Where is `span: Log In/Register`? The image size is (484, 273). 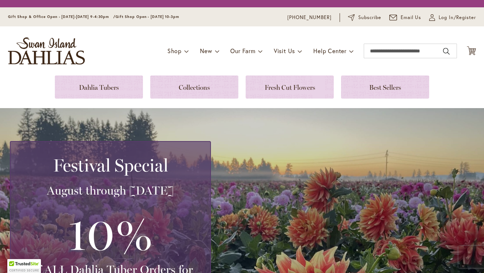 span: Log In/Register is located at coordinates (458, 18).